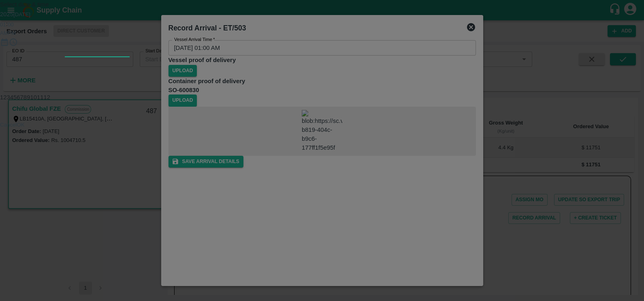 This screenshot has height=301, width=644. Describe the element at coordinates (11, 24) in the screenshot. I see `span: 00` at that location.